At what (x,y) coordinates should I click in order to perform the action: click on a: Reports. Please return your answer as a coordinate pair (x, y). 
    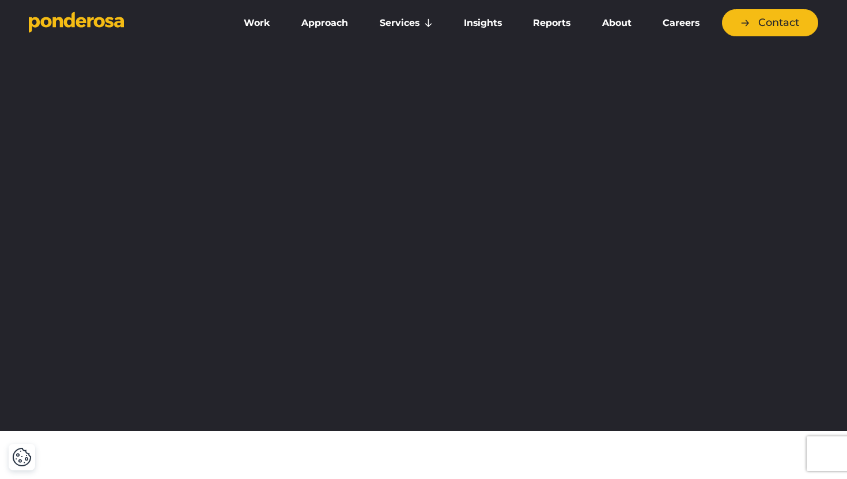
    Looking at the image, I should click on (552, 23).